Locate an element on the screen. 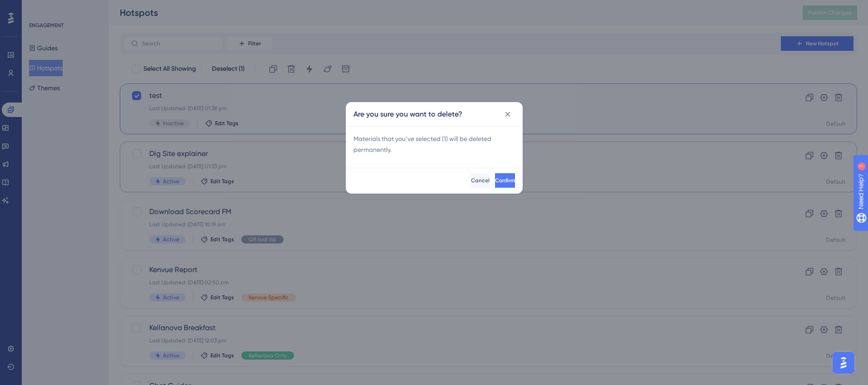 The image size is (868, 385). span: Cancel is located at coordinates (480, 180).